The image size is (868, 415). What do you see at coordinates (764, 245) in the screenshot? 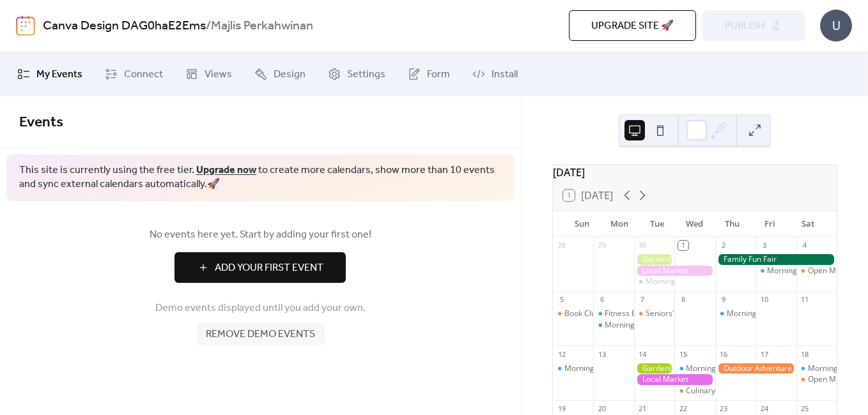
I see `div: 3` at bounding box center [764, 245].